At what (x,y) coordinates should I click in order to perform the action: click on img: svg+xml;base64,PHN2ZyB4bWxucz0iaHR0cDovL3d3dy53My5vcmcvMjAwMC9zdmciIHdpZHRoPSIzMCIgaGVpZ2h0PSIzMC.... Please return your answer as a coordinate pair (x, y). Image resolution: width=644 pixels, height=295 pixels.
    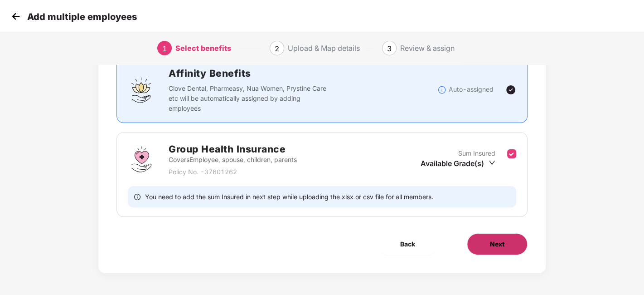
    Looking at the image, I should click on (16, 16).